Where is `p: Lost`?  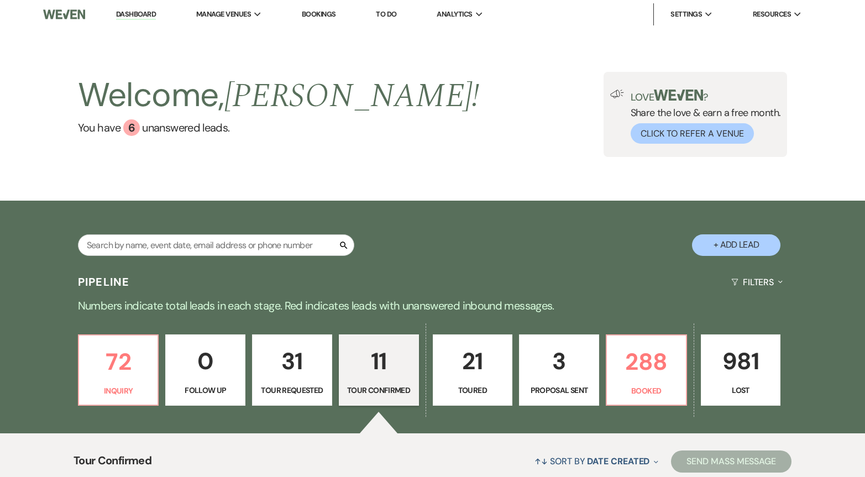 p: Lost is located at coordinates (740, 390).